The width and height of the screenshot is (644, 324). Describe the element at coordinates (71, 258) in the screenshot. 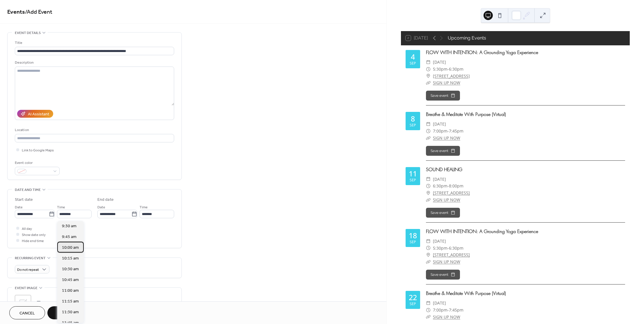

I see `span: 10:15 am` at that location.